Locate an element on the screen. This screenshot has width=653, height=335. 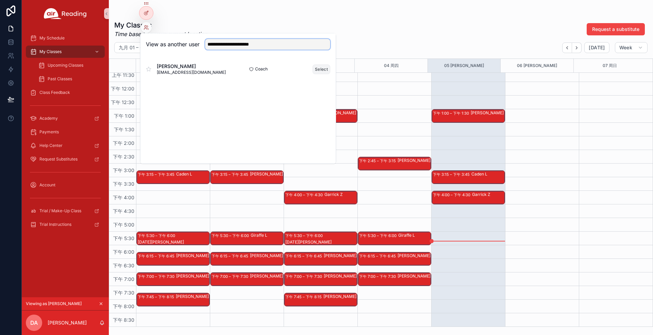
span: Trial Instructions is located at coordinates (55, 225).